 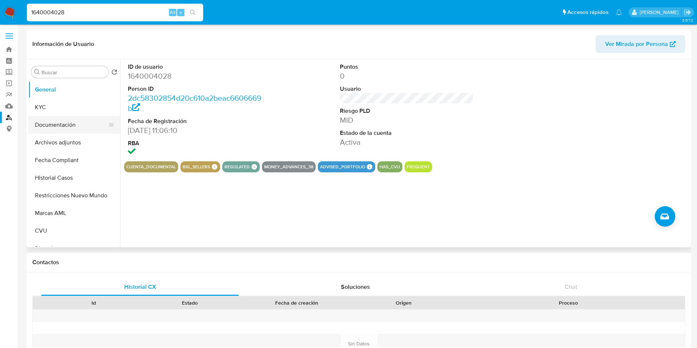 What do you see at coordinates (407, 120) in the screenshot?
I see `dd: MID` at bounding box center [407, 120].